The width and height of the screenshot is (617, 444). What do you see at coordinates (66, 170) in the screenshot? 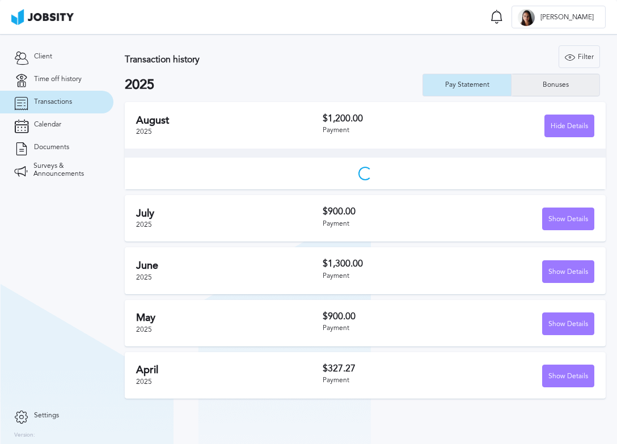
I see `span: Surveys & Announcements` at bounding box center [66, 170].